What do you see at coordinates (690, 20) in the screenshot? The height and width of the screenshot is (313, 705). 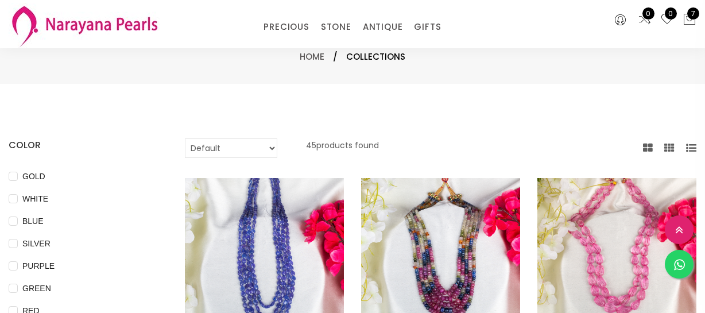 I see `button: 7` at bounding box center [690, 20].